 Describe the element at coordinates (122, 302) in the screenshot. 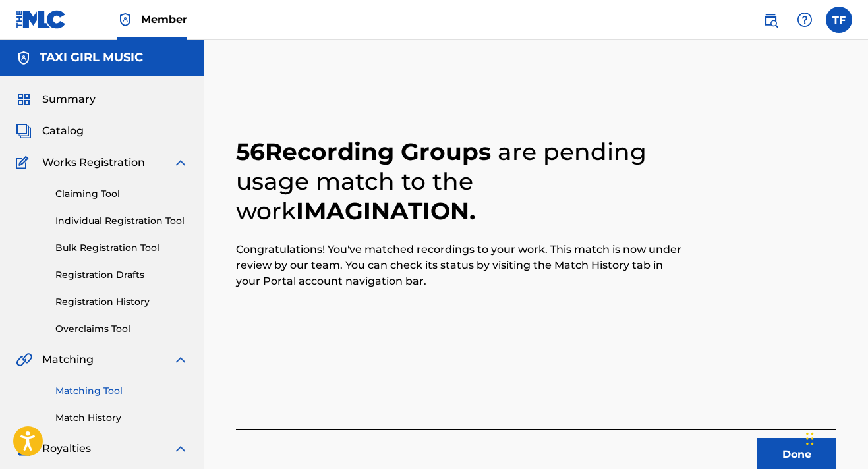

I see `a: Registration History` at that location.